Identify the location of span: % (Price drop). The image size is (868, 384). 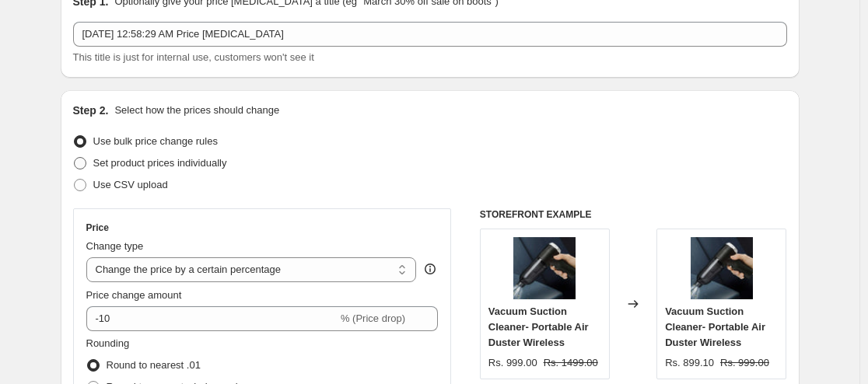
(373, 318).